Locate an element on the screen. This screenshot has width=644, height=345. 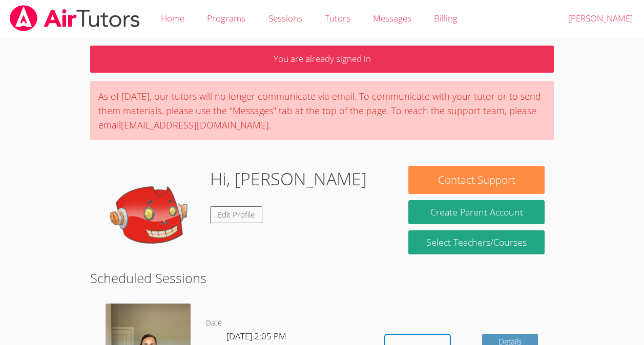
h2: Scheduled Sessions is located at coordinates (322, 278).